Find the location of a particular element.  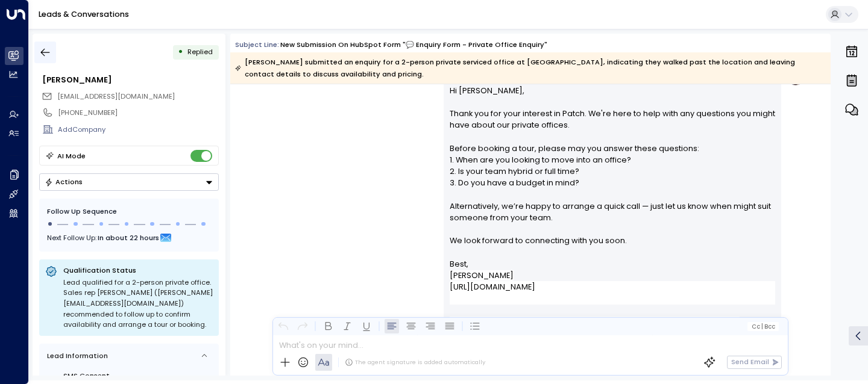

span: Best, is located at coordinates (458, 264).